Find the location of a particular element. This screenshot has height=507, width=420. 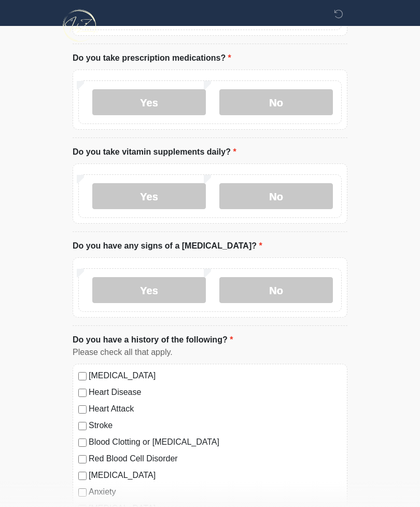

input: Anxiety is located at coordinates (82, 492).